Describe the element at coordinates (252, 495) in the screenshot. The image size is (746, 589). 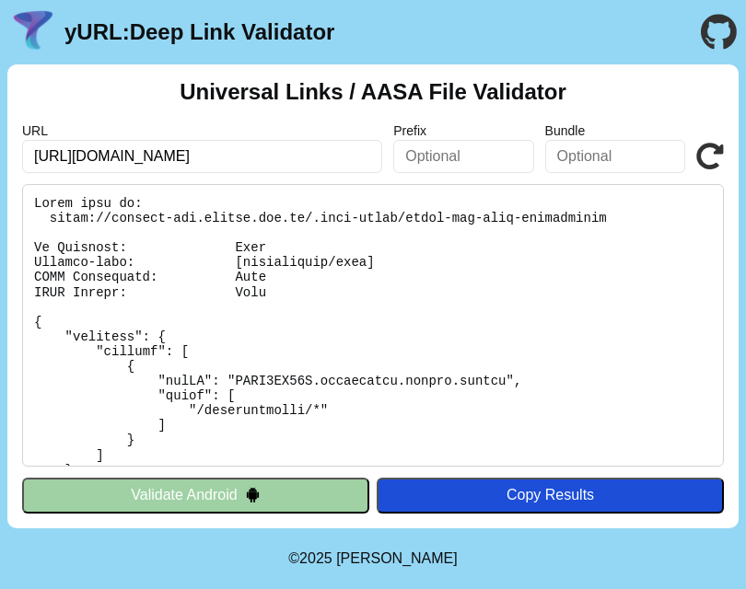
I see `img: droidIcon.svg` at that location.